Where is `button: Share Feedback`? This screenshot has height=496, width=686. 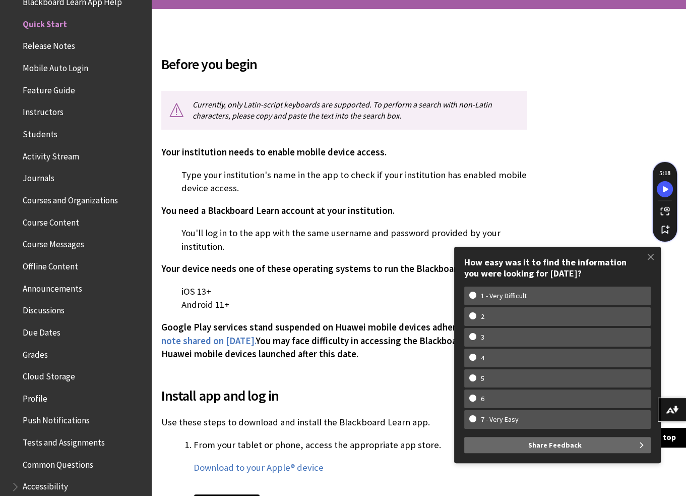
button: Share Feedback is located at coordinates (558, 445).